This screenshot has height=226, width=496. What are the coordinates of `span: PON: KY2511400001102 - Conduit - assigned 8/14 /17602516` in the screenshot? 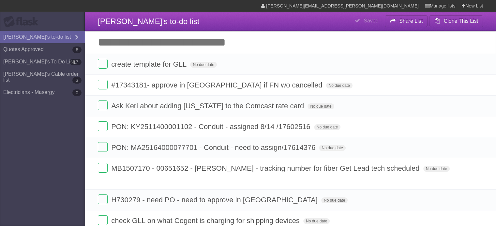 It's located at (211, 127).